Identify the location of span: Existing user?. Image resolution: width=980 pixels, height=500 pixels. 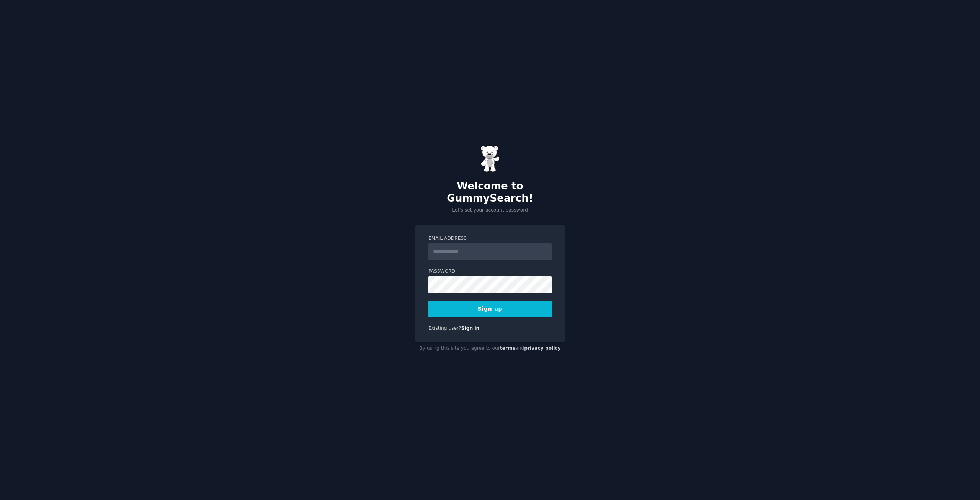
(445, 328).